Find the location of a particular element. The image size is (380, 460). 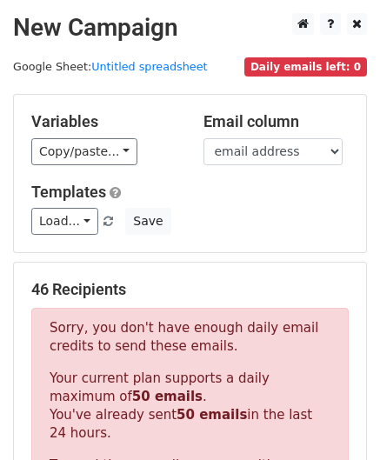

h2: New Campaign is located at coordinates (189, 28).